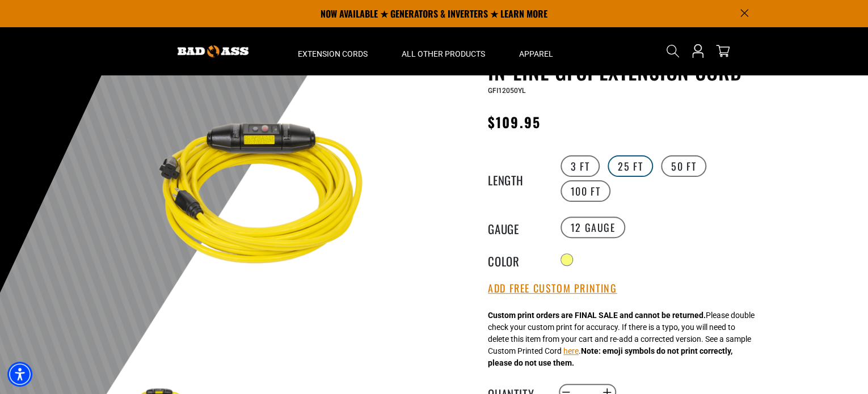 This screenshot has height=394, width=868. Describe the element at coordinates (627, 71) in the screenshot. I see `h1: In-Line GFCI Extension Cord` at that location.